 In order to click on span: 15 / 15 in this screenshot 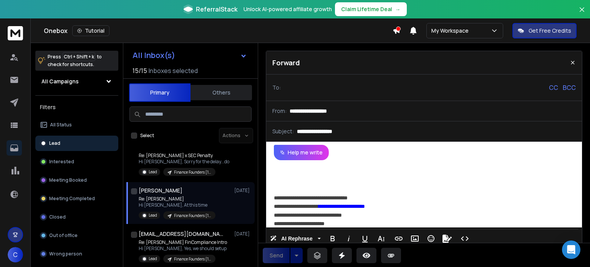, I will do `click(140, 71)`.